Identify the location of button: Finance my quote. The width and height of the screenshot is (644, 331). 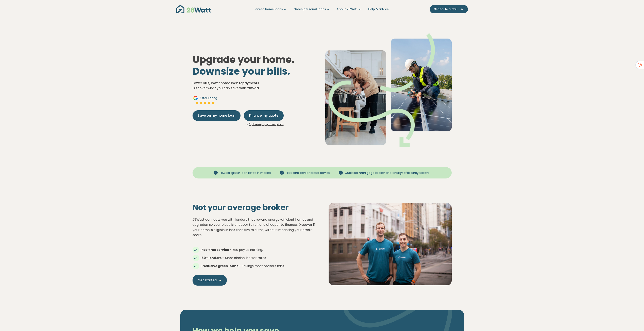
(264, 116).